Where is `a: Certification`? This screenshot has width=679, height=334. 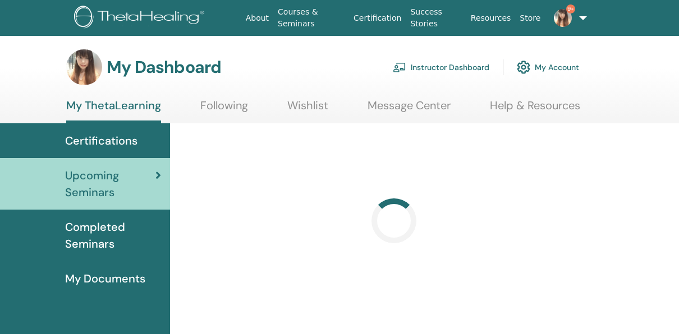 a: Certification is located at coordinates (377, 18).